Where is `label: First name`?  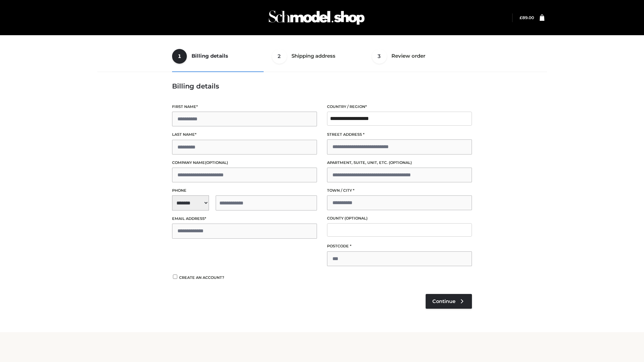 label: First name is located at coordinates (245, 107).